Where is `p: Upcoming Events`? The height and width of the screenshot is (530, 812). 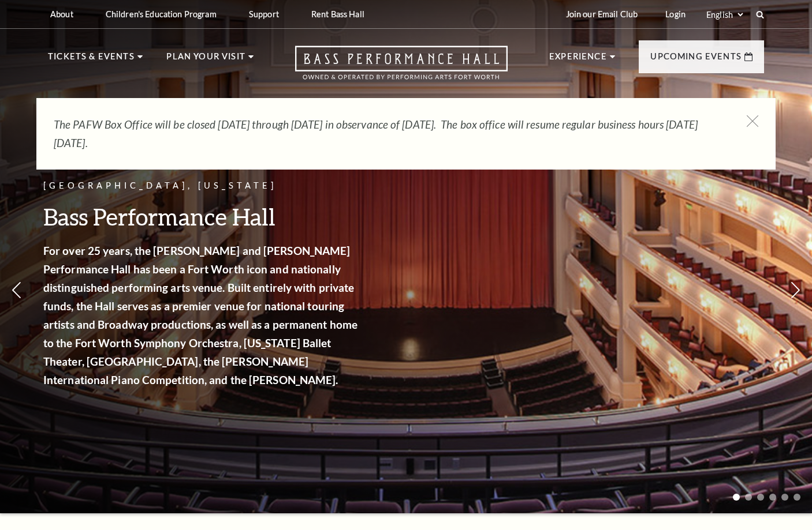
p: Upcoming Events is located at coordinates (696, 60).